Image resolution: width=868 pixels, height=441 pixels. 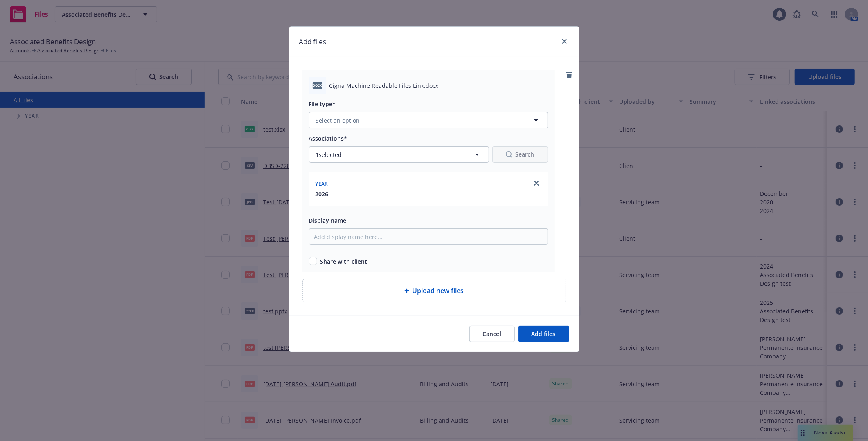 I want to click on button: Select an option, so click(x=428, y=120).